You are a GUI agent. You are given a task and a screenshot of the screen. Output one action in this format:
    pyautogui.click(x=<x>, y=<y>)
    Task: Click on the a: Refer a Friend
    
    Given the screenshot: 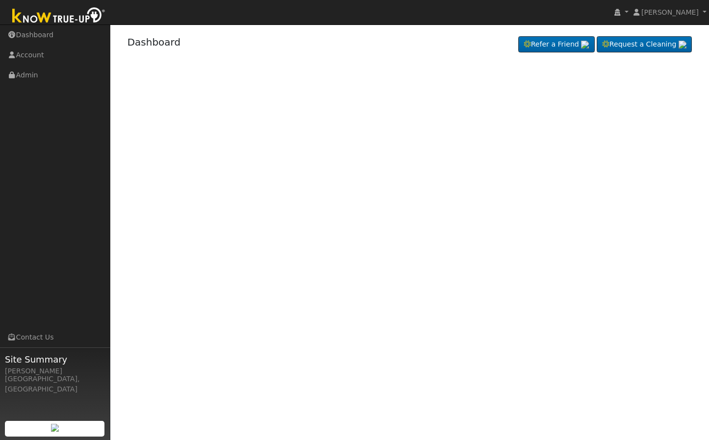 What is the action you would take?
    pyautogui.click(x=557, y=45)
    